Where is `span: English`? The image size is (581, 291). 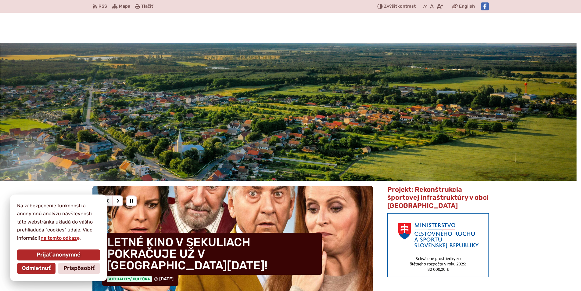
span: English is located at coordinates (467, 6).